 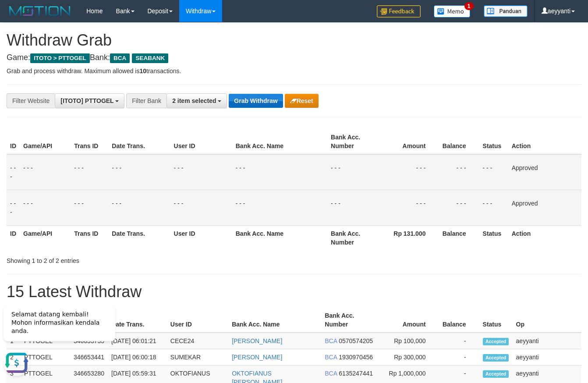 What do you see at coordinates (409, 237) in the screenshot?
I see `th: Rp 131.000` at bounding box center [409, 237].